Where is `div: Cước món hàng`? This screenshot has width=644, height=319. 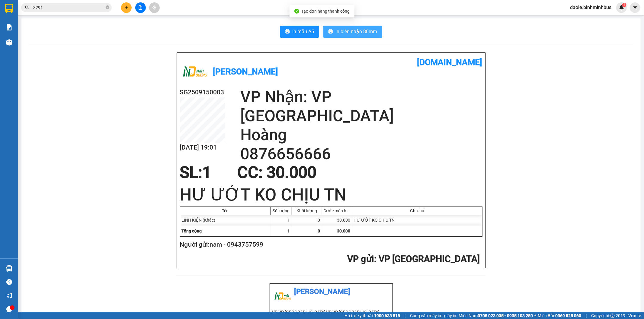 div: Cước món hàng is located at coordinates (337, 211).